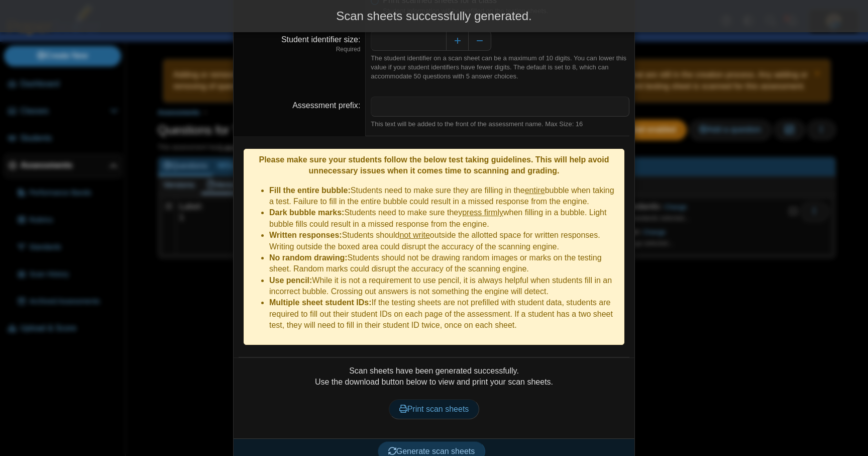  Describe the element at coordinates (434, 398) in the screenshot. I see `div: Scan sheets have been generated successfully. Use the download button below to view and print you...` at that location.